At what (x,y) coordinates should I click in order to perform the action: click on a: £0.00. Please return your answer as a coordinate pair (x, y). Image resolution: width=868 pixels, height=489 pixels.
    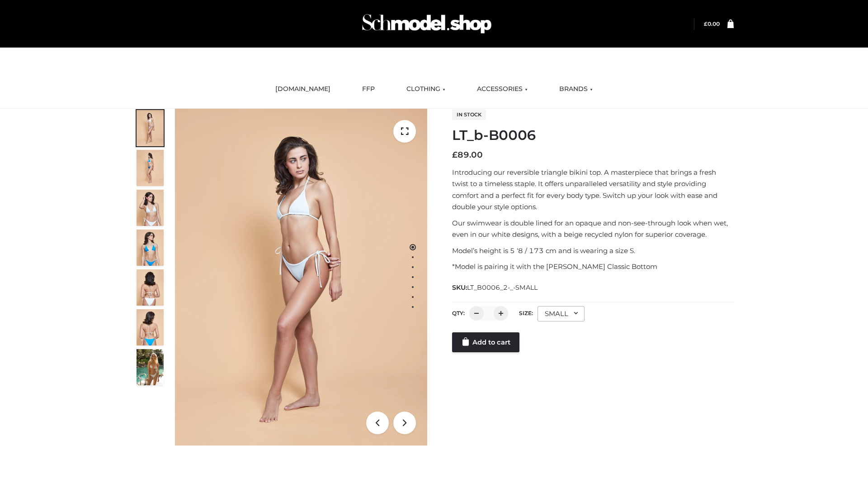
    Looking at the image, I should click on (712, 23).